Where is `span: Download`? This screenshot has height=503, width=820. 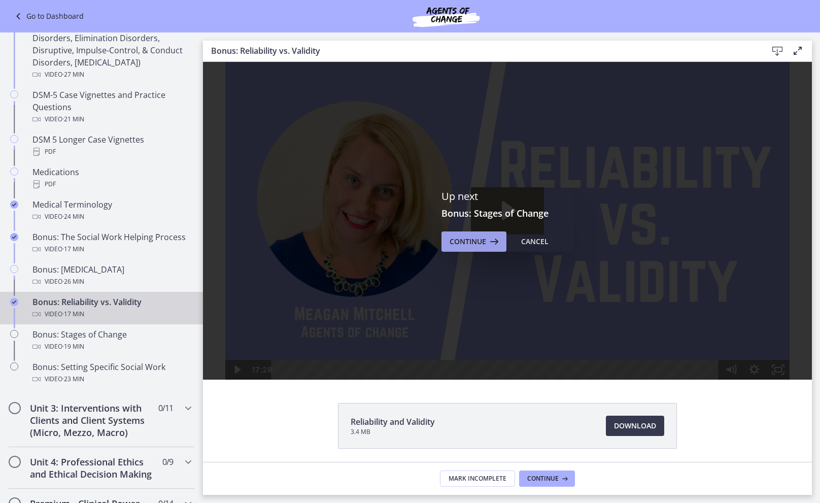
span: Download is located at coordinates (635, 426).